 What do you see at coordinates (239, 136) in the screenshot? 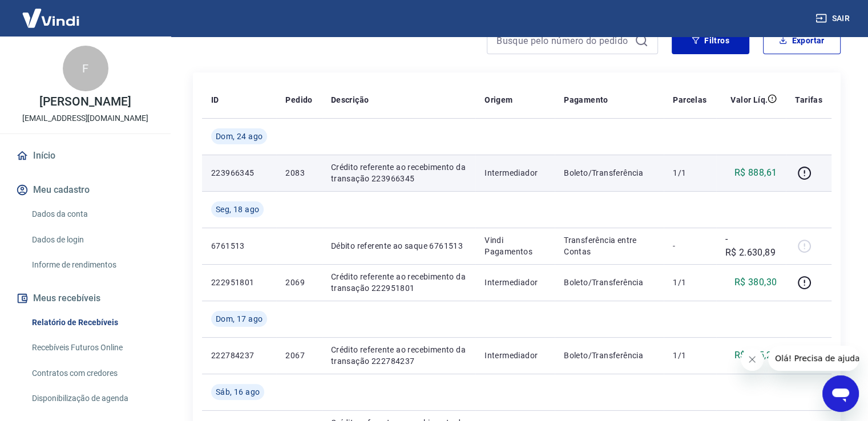
I see `span: Dom, 24 ago` at bounding box center [239, 136].